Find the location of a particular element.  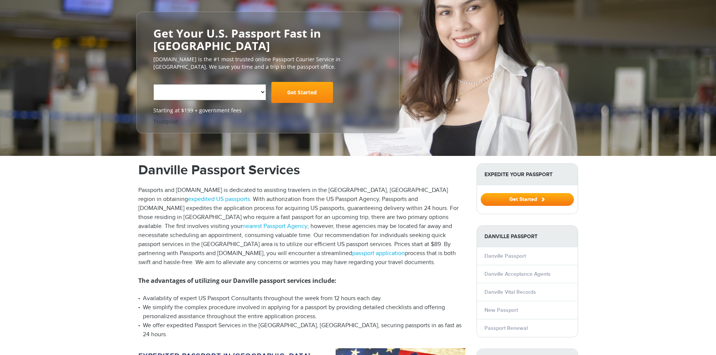

a: Danville Acceptance Agents is located at coordinates (517, 274).